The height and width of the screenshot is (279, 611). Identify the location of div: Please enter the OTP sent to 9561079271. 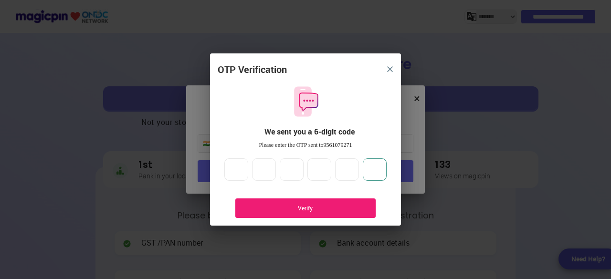
(305, 145).